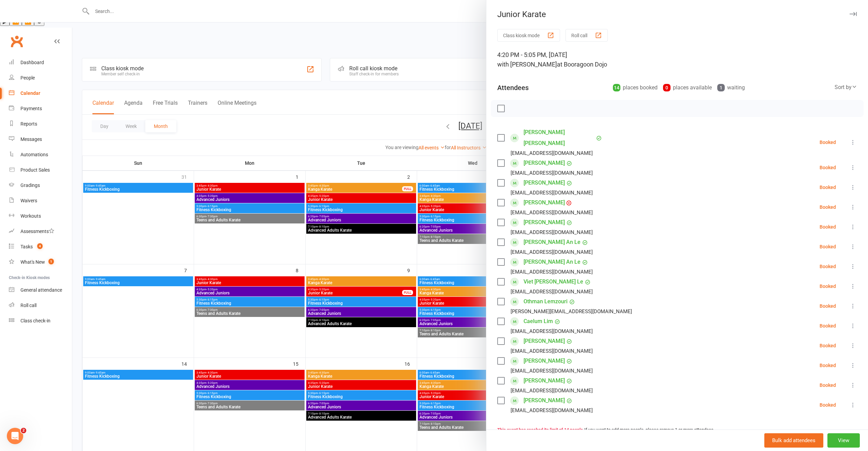  I want to click on button: View, so click(844, 440).